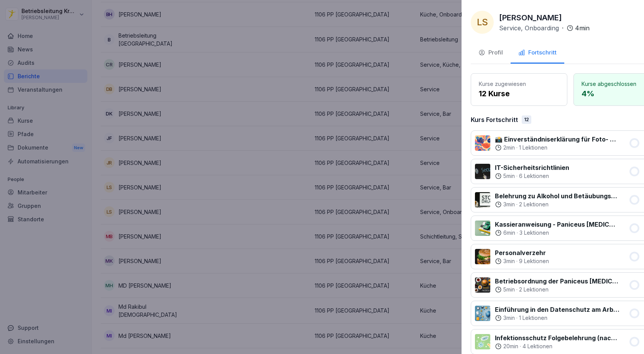 The height and width of the screenshot is (354, 644). Describe the element at coordinates (537, 346) in the screenshot. I see `p: 4 Lektionen` at that location.